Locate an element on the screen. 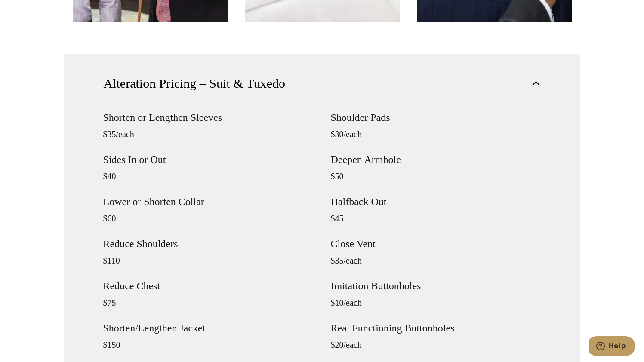  p: $75 is located at coordinates (208, 303).